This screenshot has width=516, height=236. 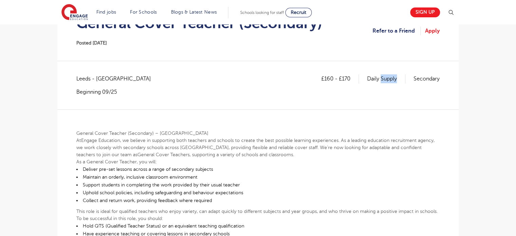 I want to click on span: Recruit, so click(x=299, y=12).